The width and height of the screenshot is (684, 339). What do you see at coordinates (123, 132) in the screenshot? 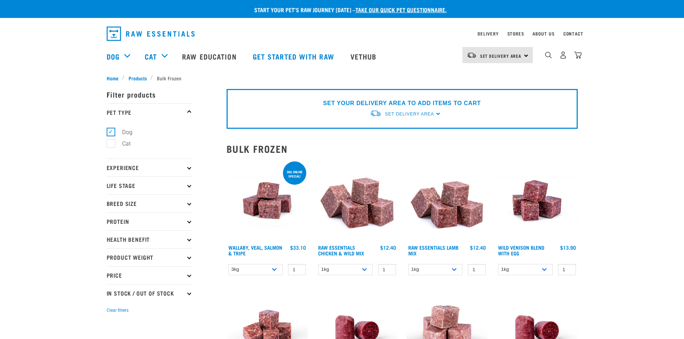
I see `label: Dog` at bounding box center [123, 132].